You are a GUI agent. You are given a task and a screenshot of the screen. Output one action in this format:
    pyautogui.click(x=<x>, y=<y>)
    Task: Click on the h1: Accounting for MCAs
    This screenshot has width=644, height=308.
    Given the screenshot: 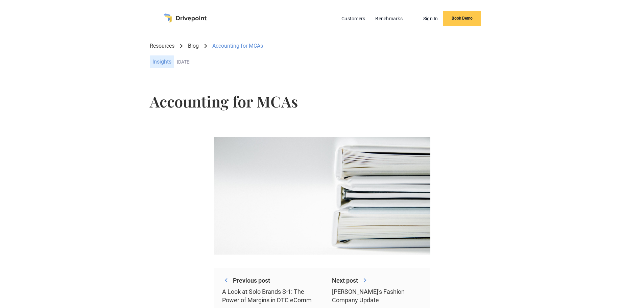 What is the action you would take?
    pyautogui.click(x=322, y=101)
    